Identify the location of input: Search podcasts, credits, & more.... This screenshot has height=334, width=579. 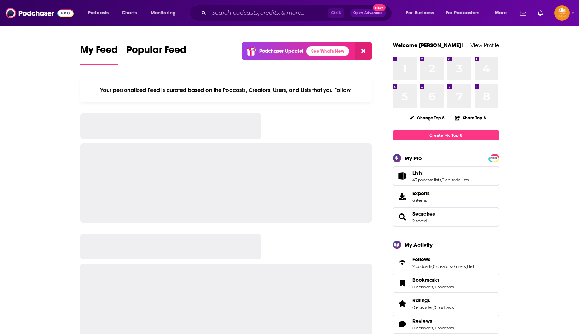
(268, 13).